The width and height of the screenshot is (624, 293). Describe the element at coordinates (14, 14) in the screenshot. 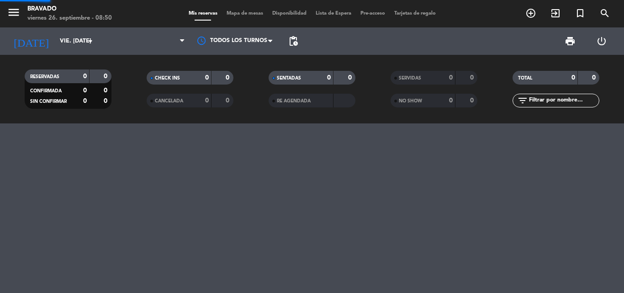

I see `button: menu` at that location.